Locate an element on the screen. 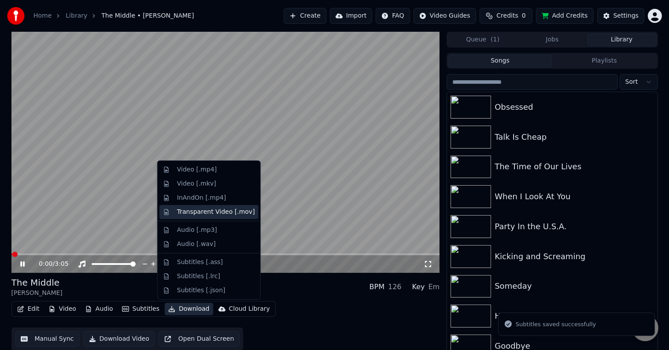 The height and width of the screenshot is (350, 669). div: Party In the U.S.A. is located at coordinates (574, 226).